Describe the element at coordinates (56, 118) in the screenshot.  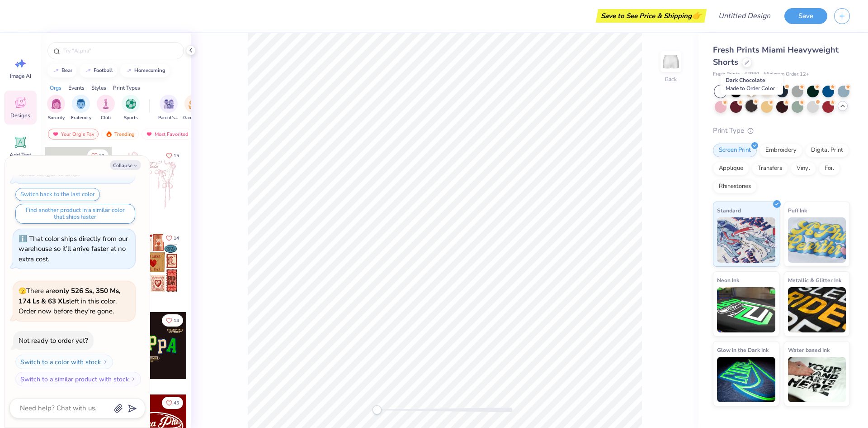
I see `span: Sorority` at that location.